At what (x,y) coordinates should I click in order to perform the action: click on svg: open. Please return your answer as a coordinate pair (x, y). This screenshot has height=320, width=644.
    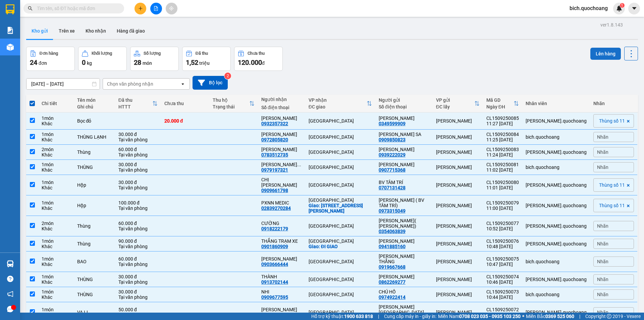
    Looking at the image, I should click on (183, 84).